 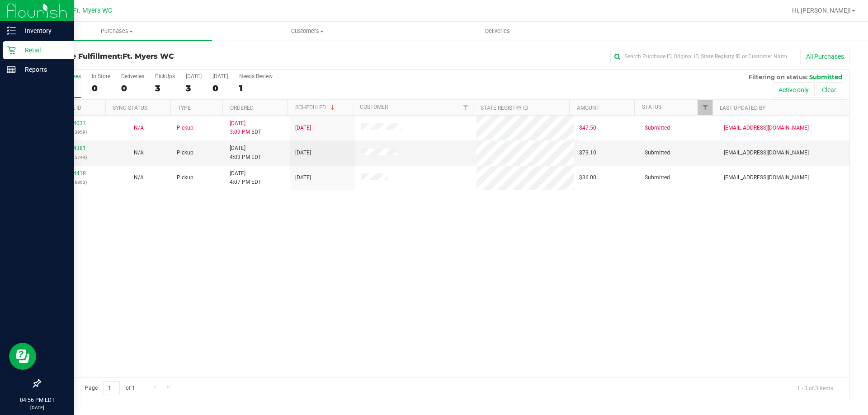 I want to click on p: 04:56 PM EDT, so click(x=37, y=401).